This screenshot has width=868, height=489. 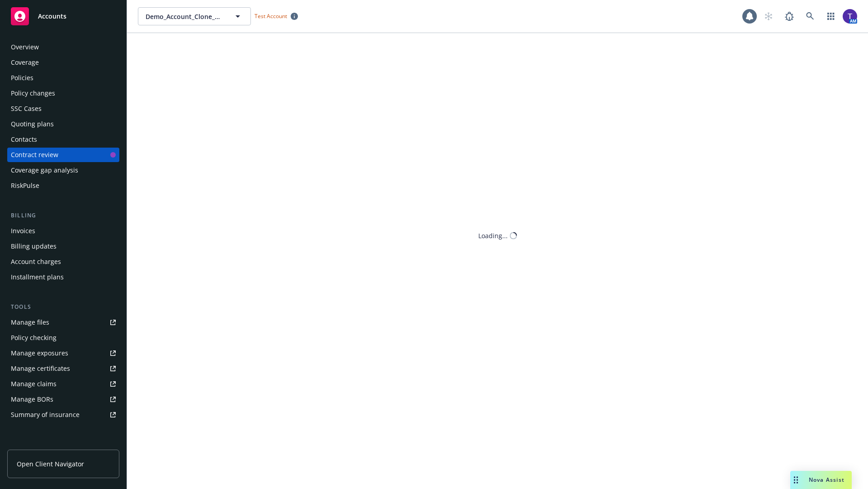 What do you see at coordinates (63, 185) in the screenshot?
I see `a: RiskPulse` at bounding box center [63, 185].